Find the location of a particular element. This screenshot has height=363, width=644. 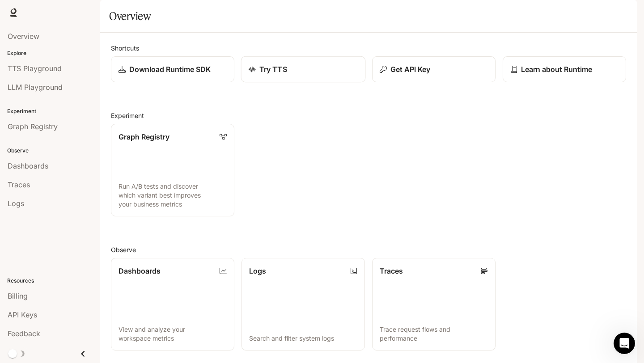

p: Logs is located at coordinates (257, 271).